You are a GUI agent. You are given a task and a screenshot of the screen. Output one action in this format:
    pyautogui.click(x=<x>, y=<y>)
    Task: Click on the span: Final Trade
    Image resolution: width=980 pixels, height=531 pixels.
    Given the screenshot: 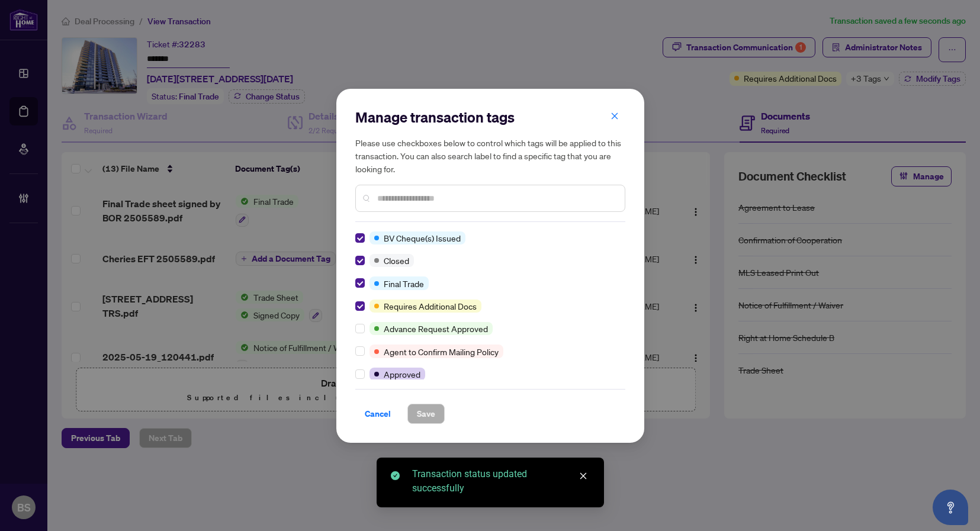 What is the action you would take?
    pyautogui.click(x=404, y=284)
    